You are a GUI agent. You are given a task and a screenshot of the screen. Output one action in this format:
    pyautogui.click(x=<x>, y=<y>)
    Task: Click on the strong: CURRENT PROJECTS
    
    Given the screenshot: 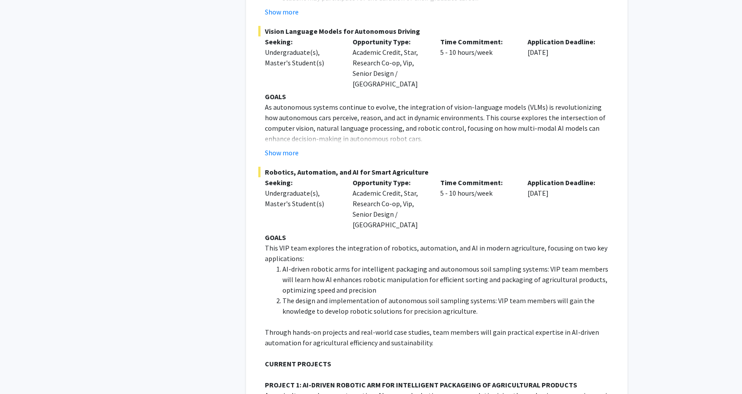 What is the action you would take?
    pyautogui.click(x=298, y=364)
    